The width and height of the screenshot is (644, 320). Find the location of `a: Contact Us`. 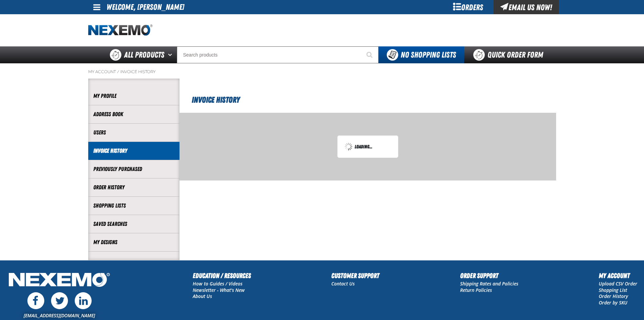

a: Contact Us is located at coordinates (343, 283).